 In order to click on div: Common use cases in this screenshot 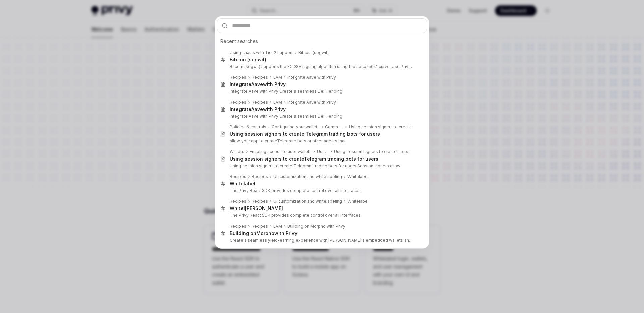, I will do `click(334, 127)`.